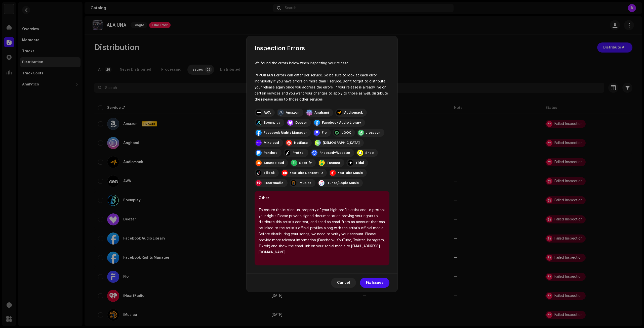 Image resolution: width=644 pixels, height=328 pixels. Describe the element at coordinates (350, 173) in the screenshot. I see `div: YouTube Music` at that location.